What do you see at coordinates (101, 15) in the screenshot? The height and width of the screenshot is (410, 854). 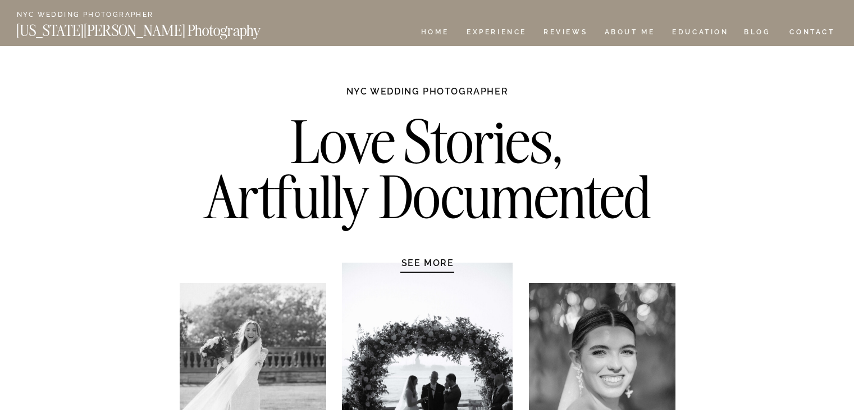 I see `h2: NYC Wedding Photographer` at bounding box center [101, 15].